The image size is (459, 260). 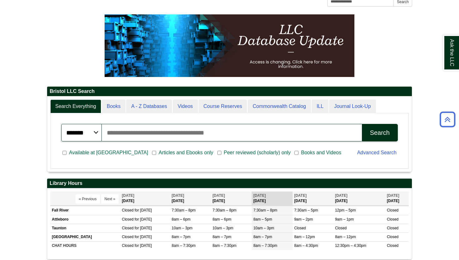 What do you see at coordinates (321, 152) in the screenshot?
I see `span: Books and Videos` at bounding box center [321, 152].